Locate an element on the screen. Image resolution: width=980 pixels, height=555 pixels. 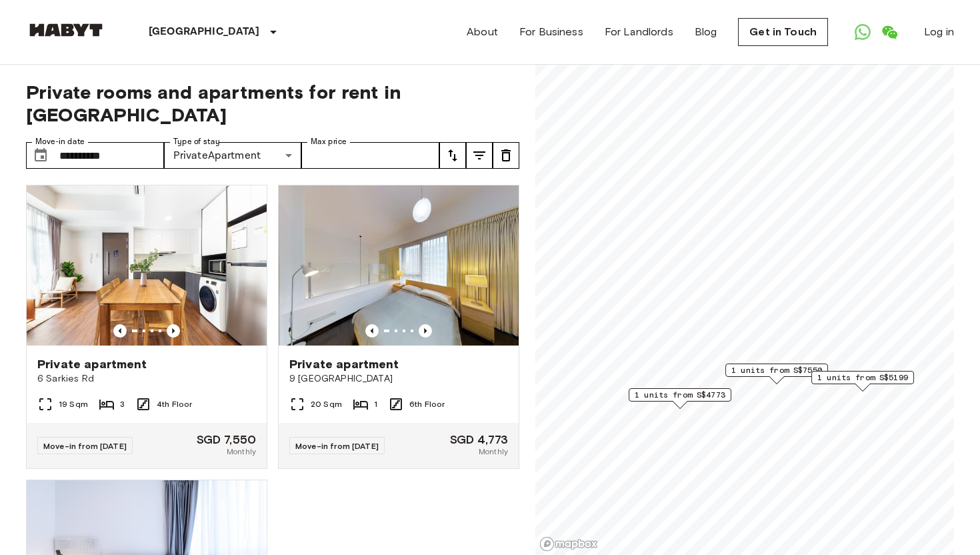
button: Choose date, selected date is 1 Jan 2026 is located at coordinates (41, 155).